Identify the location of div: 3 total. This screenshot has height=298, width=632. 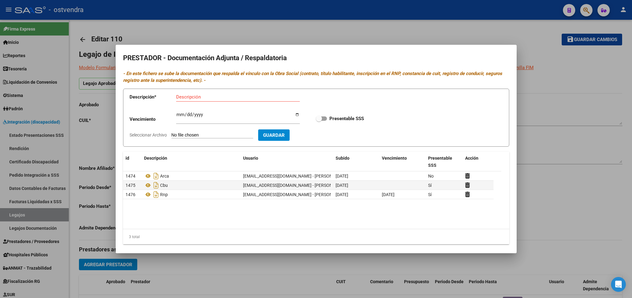
(316, 237).